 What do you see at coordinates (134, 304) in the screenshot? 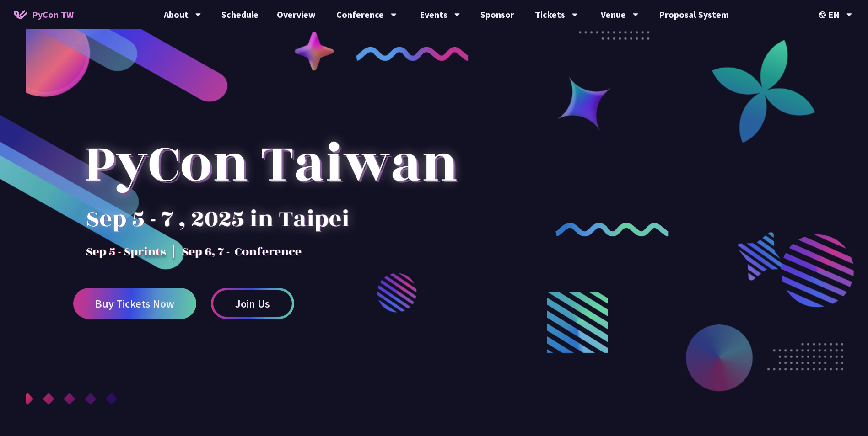
I see `a: Buy Tickets Now` at bounding box center [134, 304].